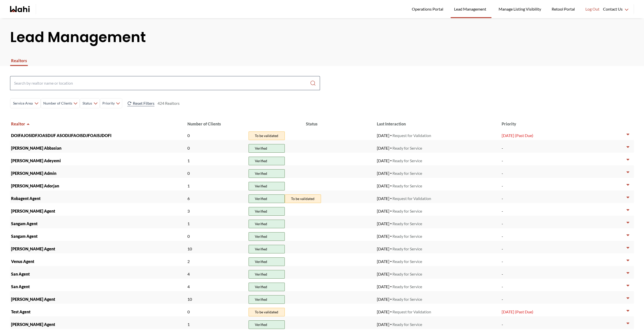 Image resolution: width=644 pixels, height=332 pixels. I want to click on span: Robagent Agent, so click(98, 199).